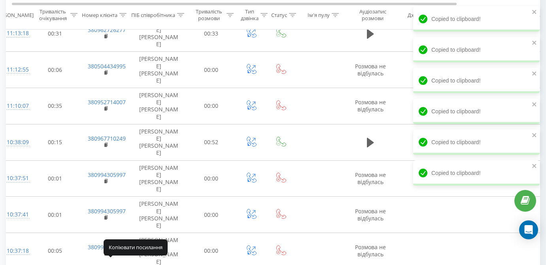  Describe the element at coordinates (15, 33) in the screenshot. I see `div: 11:13:18` at that location.